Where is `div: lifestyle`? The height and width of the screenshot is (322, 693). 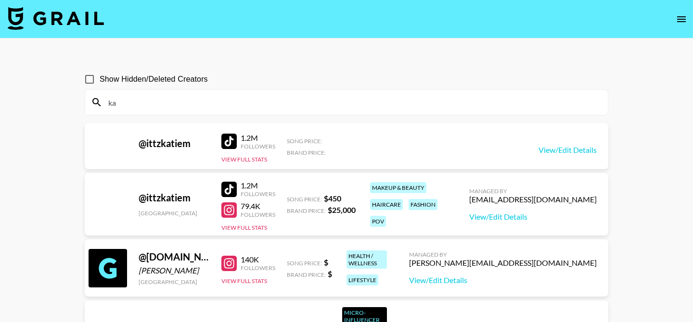
div: lifestyle is located at coordinates (362, 280).